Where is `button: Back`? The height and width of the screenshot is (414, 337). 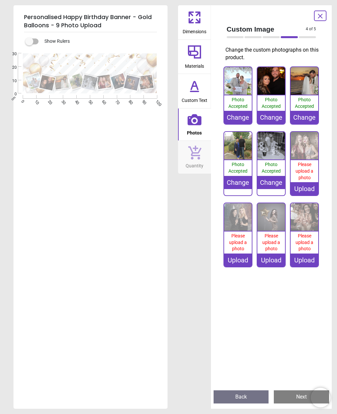
button: Back is located at coordinates (241, 397).